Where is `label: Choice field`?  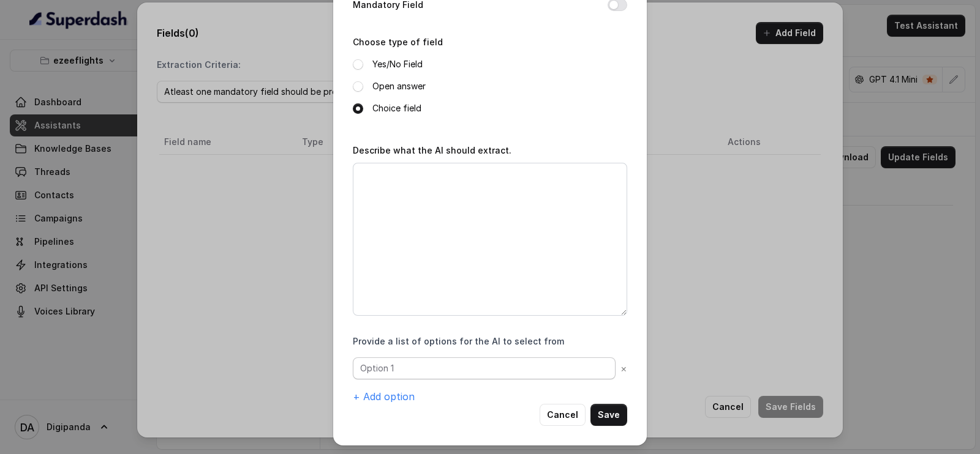 label: Choice field is located at coordinates (397, 108).